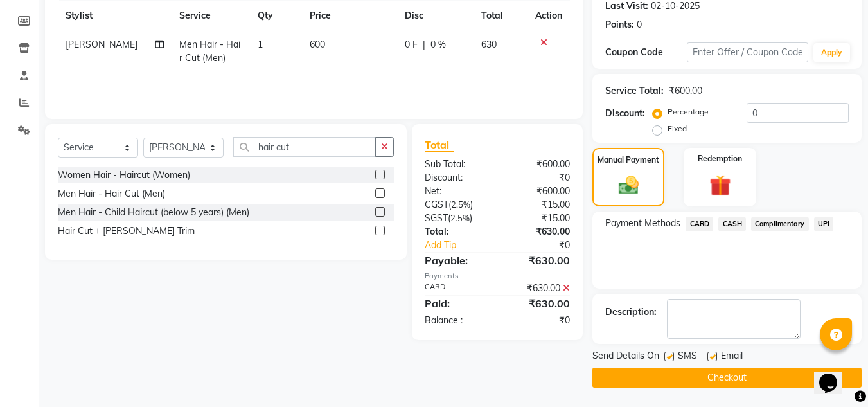  I want to click on label: Fixed, so click(677, 129).